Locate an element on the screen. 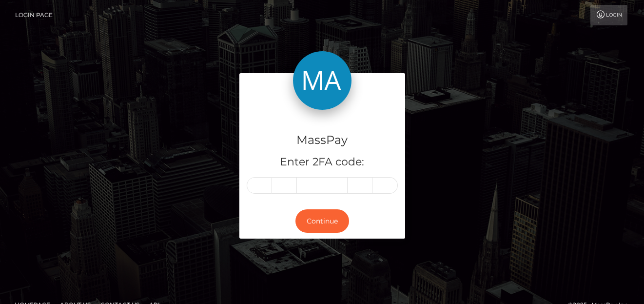 This screenshot has width=644, height=304. a: Login Page is located at coordinates (34, 15).